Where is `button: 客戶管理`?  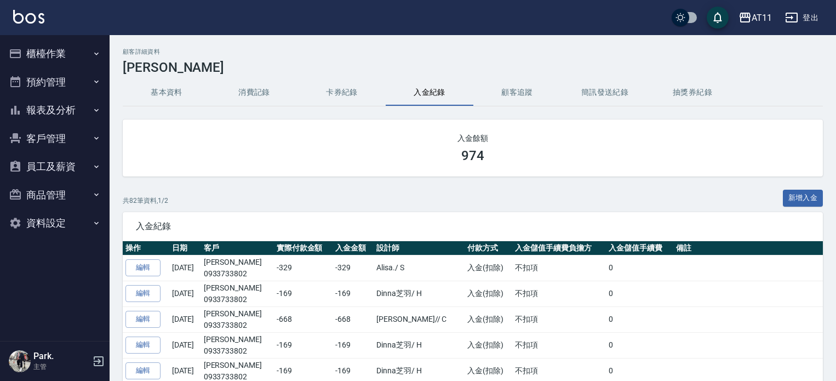
button: 客戶管理 is located at coordinates (55, 139).